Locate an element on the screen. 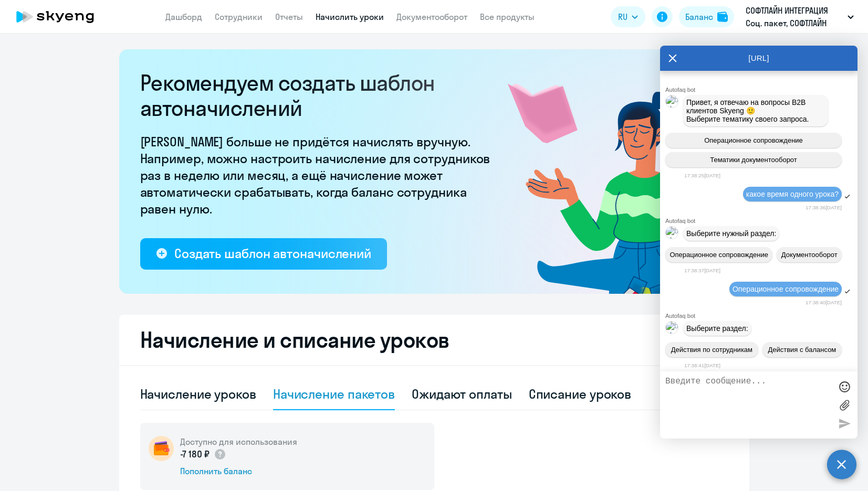  button: Действия по сотрудникам is located at coordinates (712, 350).